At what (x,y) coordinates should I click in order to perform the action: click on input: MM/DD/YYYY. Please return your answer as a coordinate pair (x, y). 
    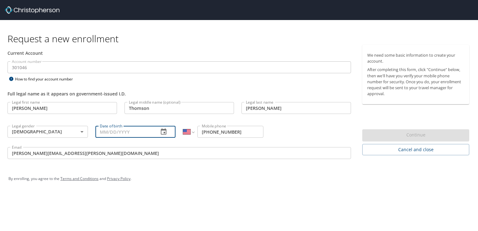
    Looking at the image, I should click on (125, 132).